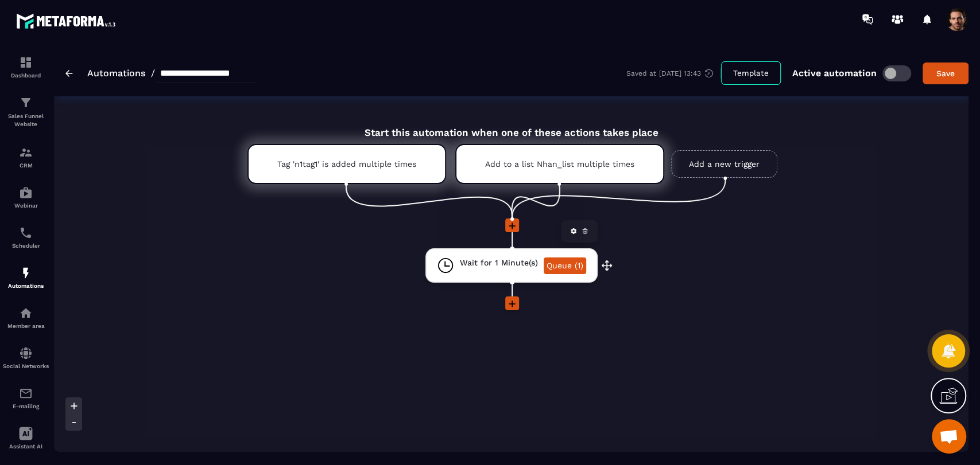 The height and width of the screenshot is (465, 980). Describe the element at coordinates (26, 232) in the screenshot. I see `img: scheduler` at that location.